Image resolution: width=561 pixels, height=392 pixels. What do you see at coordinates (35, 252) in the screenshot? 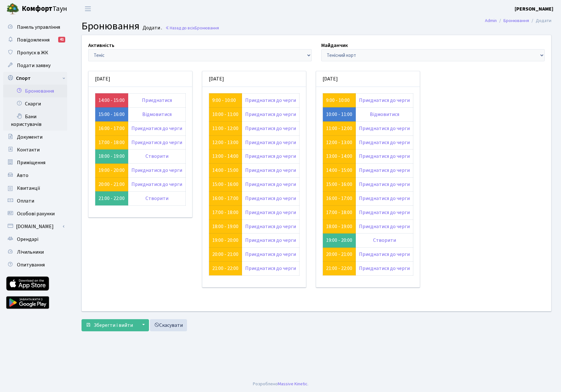
I see `a: Лічильники` at bounding box center [35, 252].